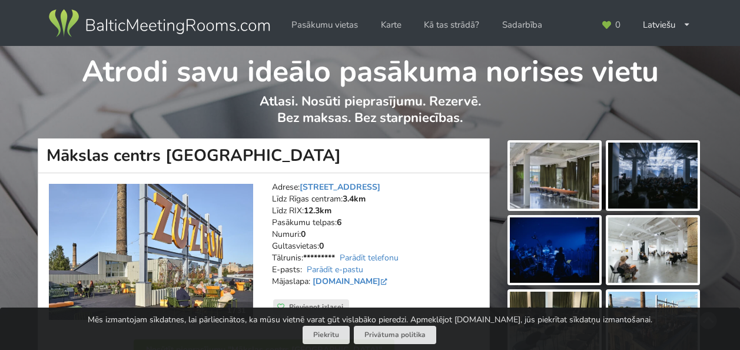  I want to click on strong: 3.4km, so click(354, 198).